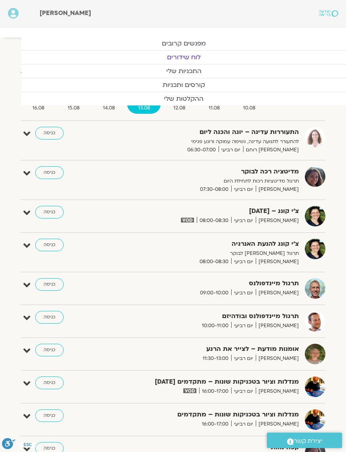 This screenshot has width=346, height=452. I want to click on span: 13.08, so click(144, 108).